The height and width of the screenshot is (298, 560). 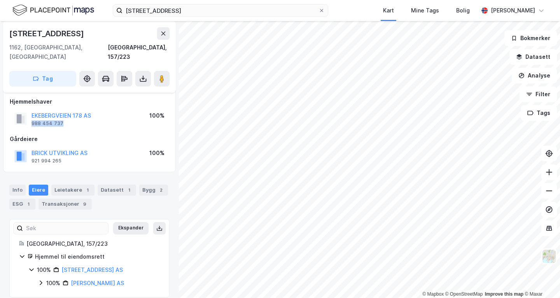 I want to click on a: Mapbox, so click(x=433, y=294).